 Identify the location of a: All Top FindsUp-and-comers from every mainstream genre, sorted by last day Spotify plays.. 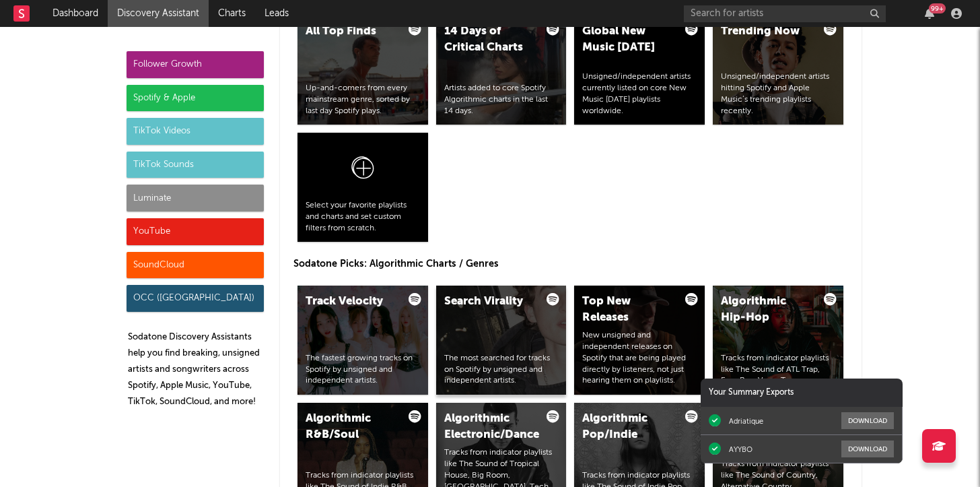
(363, 70).